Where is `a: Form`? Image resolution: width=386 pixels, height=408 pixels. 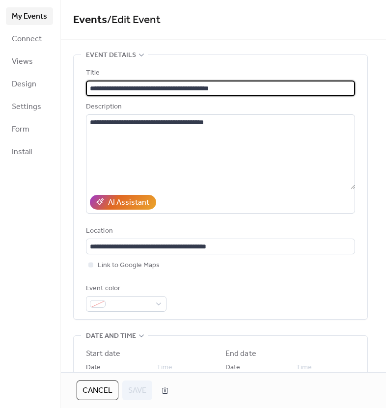 a: Form is located at coordinates (29, 129).